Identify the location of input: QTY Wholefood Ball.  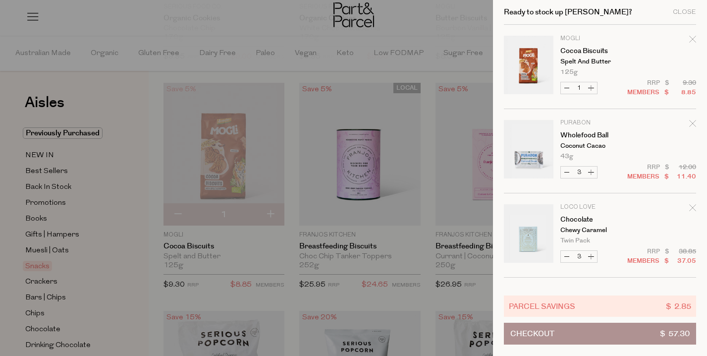
(579, 172).